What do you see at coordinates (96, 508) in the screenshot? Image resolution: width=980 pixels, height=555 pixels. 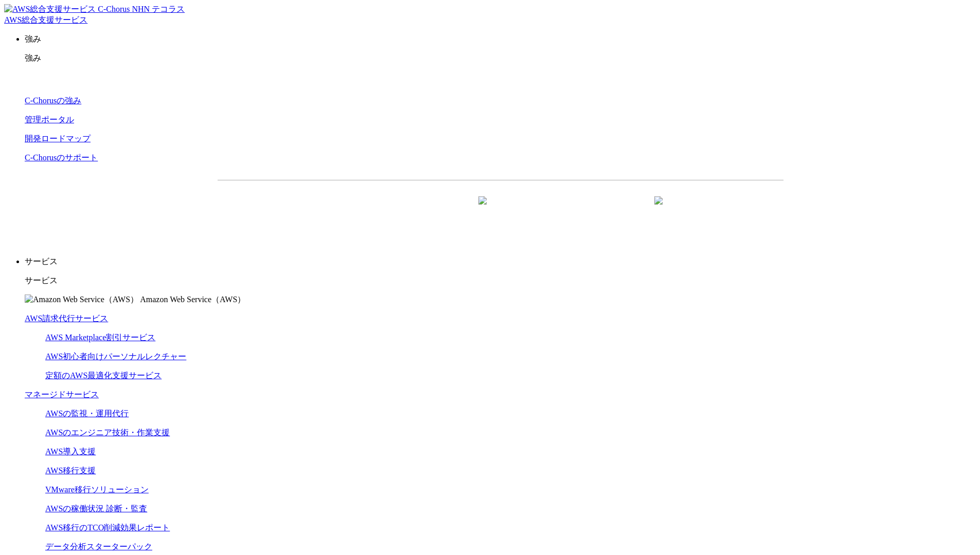 I see `a: AWSの稼働状況 診断・監査` at bounding box center [96, 508].